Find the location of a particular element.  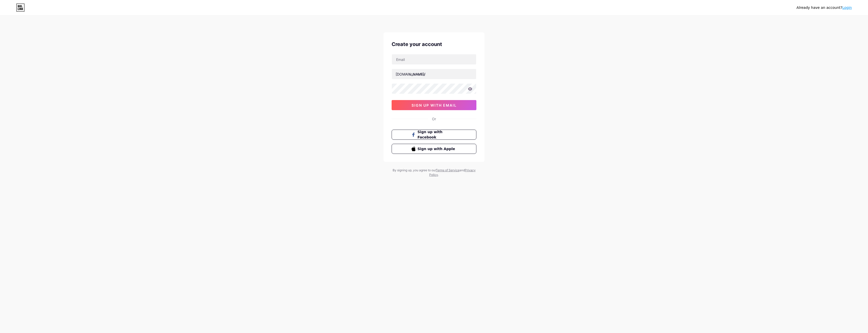

a: Sign up with Apple is located at coordinates (434, 149).